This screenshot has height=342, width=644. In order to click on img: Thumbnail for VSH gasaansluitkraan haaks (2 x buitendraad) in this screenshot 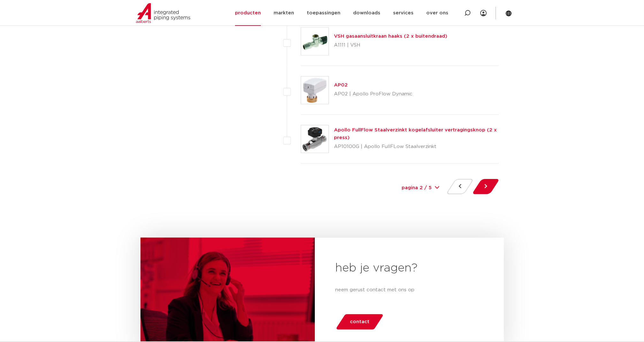, I will do `click(315, 42)`.